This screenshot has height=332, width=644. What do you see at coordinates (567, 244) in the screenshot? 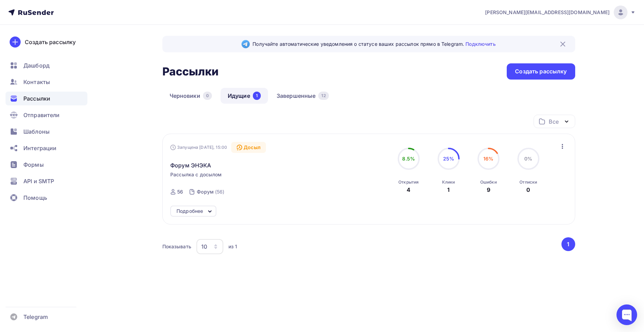
I see `ul: Pagination` at bounding box center [567, 244].